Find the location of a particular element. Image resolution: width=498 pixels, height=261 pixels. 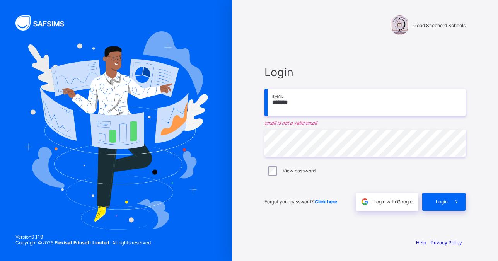

em: email is not a valid email is located at coordinates (365, 123).